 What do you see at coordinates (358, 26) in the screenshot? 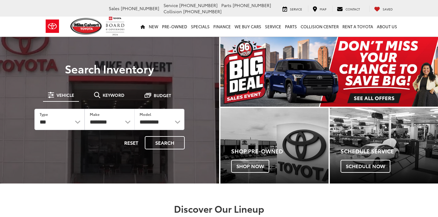
I see `a: Rent a Toyota` at bounding box center [358, 26].